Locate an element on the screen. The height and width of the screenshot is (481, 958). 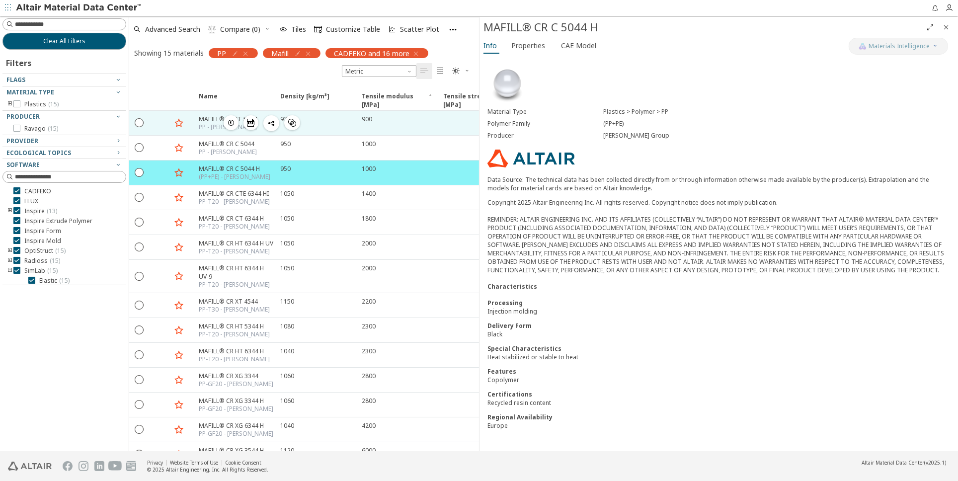
div: Polymer Family is located at coordinates (545, 124).